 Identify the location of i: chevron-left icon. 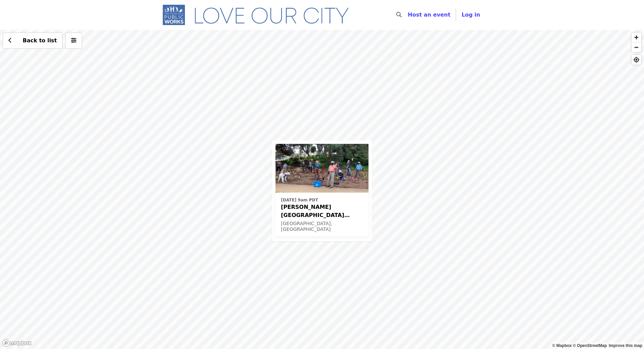
(10, 40).